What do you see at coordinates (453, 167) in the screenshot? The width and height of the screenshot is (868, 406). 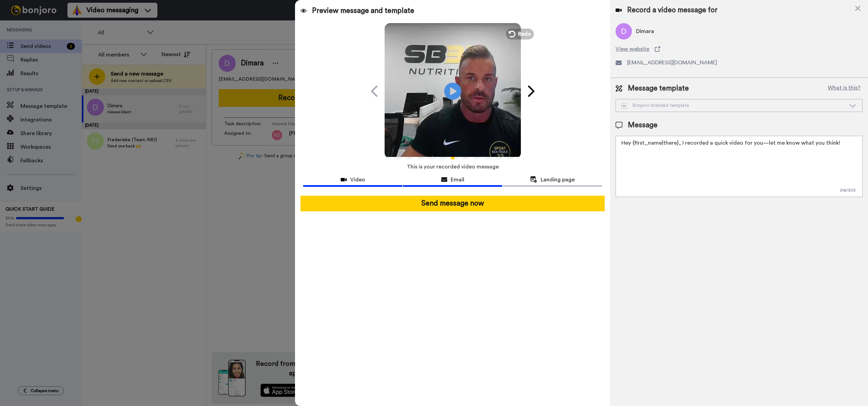 I see `span: This is your recorded video message` at bounding box center [453, 167].